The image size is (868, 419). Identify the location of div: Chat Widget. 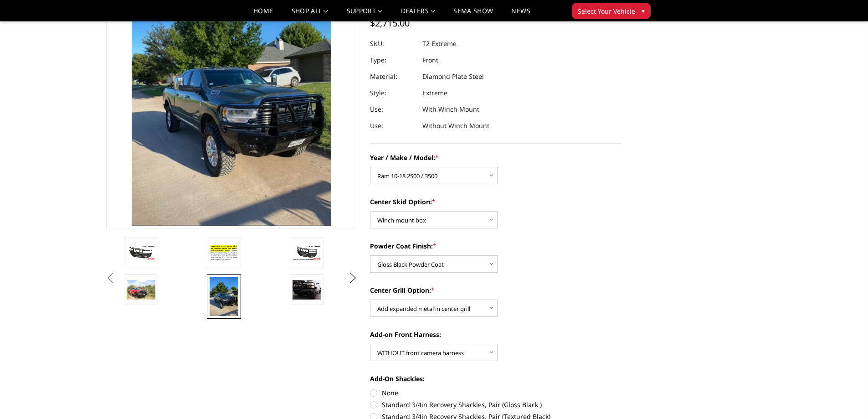
(845, 398).